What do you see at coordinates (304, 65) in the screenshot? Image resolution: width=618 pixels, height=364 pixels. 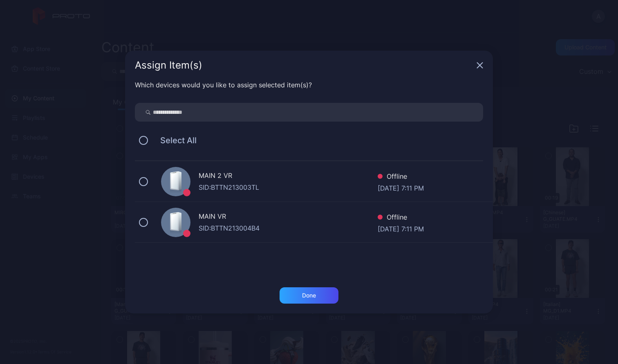 I see `div: Assign Item(s)` at bounding box center [304, 65].